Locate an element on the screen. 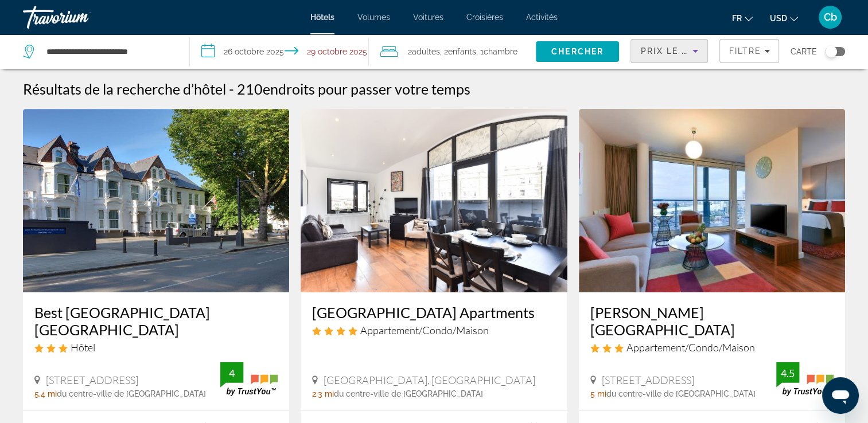  span: 5 mi is located at coordinates (598, 394).